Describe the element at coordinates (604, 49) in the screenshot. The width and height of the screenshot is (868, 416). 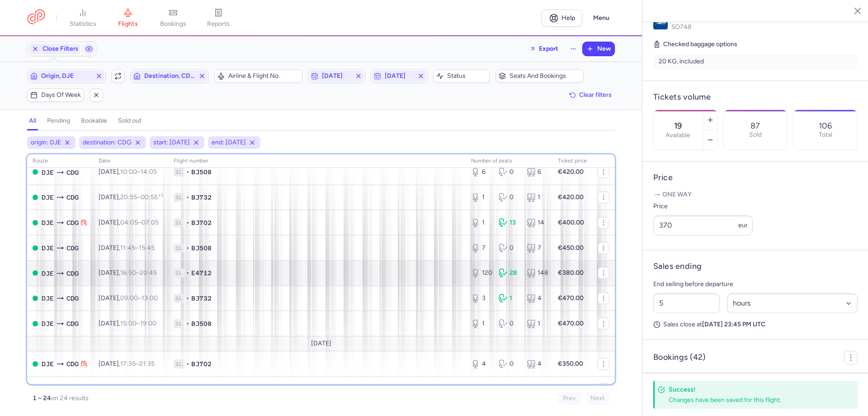
I see `span: New` at that location.